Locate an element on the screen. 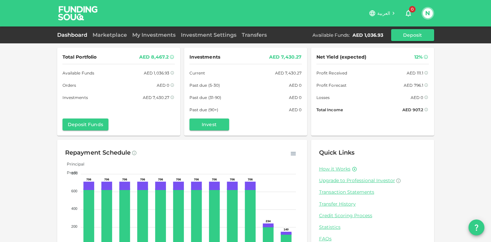 The height and width of the screenshot is (242, 491). span: Quick Links is located at coordinates (337, 152).